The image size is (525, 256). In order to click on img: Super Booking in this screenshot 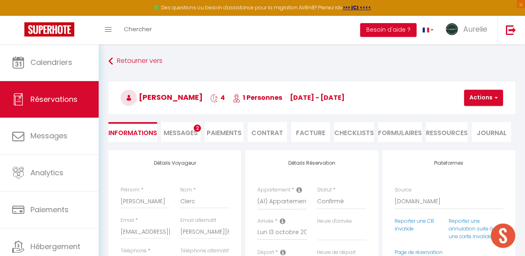, I will do `click(49, 29)`.